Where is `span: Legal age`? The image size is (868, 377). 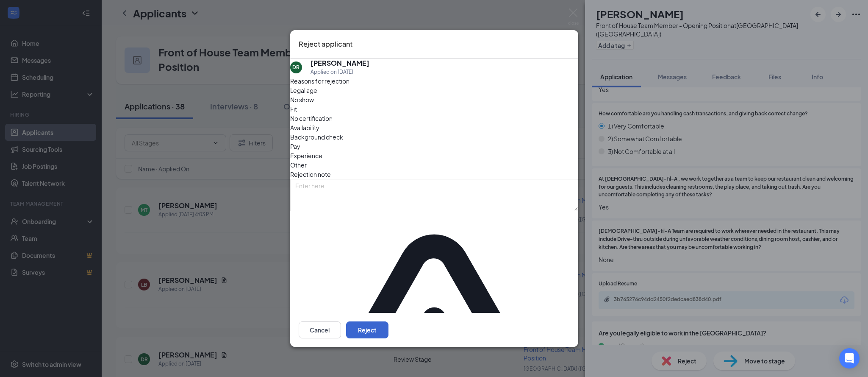
span: Legal age is located at coordinates (304, 90).